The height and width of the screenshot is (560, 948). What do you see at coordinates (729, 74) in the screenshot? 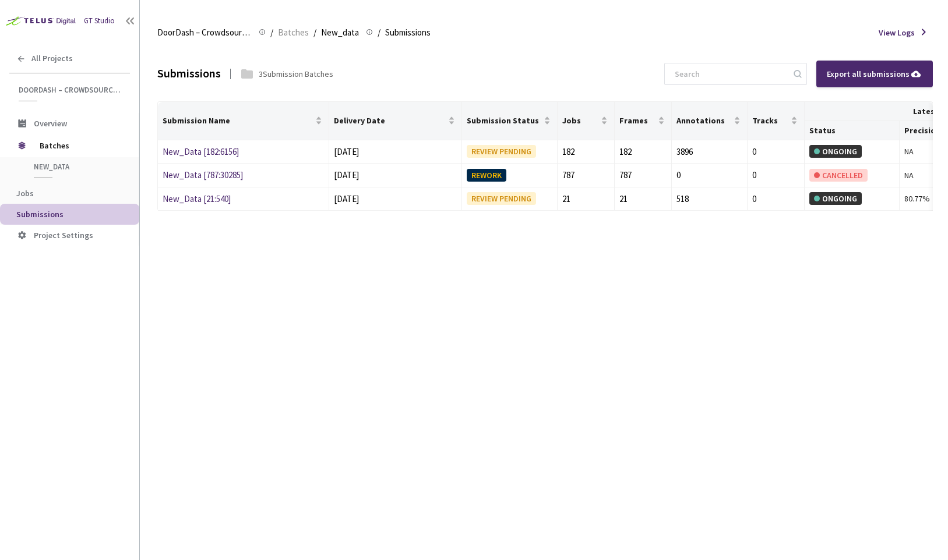
I see `input: Search` at bounding box center [729, 74].